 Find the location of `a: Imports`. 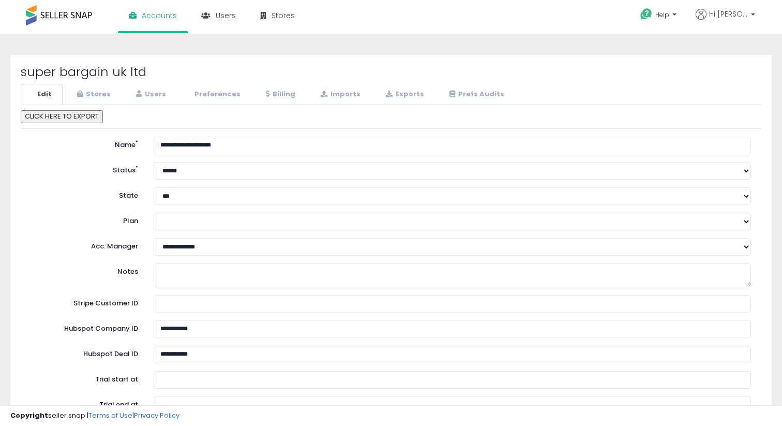

a: Imports is located at coordinates (339, 94).